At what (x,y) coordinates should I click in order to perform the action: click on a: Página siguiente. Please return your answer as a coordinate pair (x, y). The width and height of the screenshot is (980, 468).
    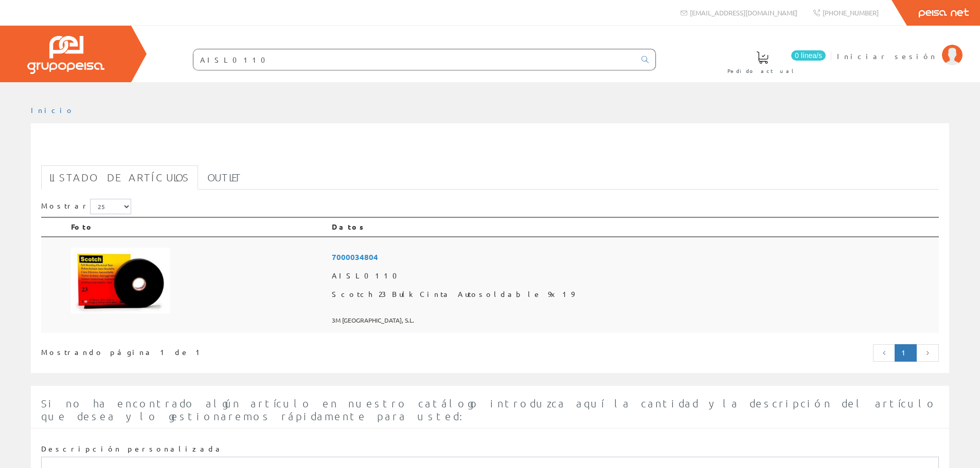
    Looking at the image, I should click on (927, 353).